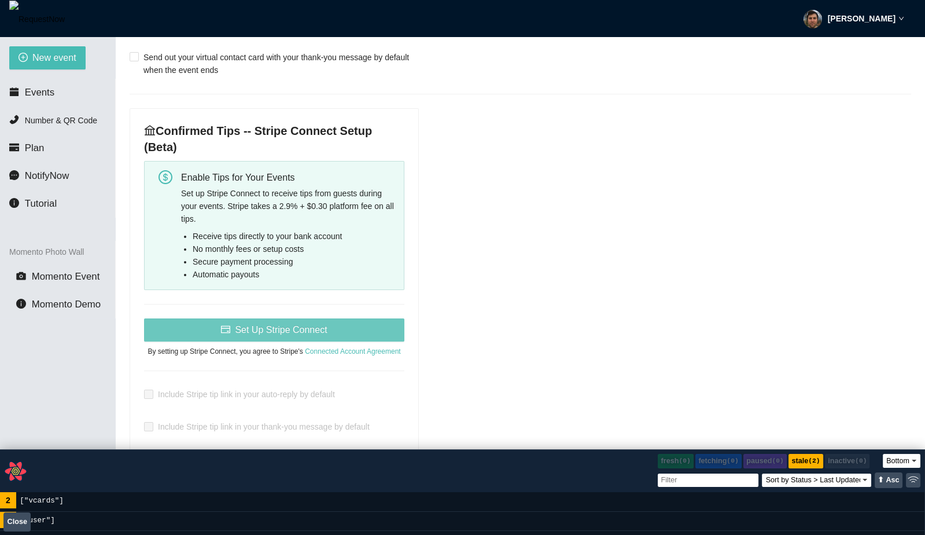 The height and width of the screenshot is (535, 925). Describe the element at coordinates (813, 19) in the screenshot. I see `img: ACg8ocL1bTAKA2lfBXigJvF4dVmn0cAK-qBhFLcZIcYm964A_60Xrl0o=s96-c` at that location.